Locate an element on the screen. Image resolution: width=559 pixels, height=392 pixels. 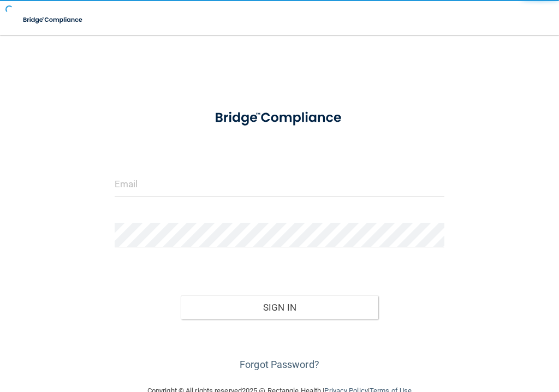
a: Forgot Password? is located at coordinates (280, 364).